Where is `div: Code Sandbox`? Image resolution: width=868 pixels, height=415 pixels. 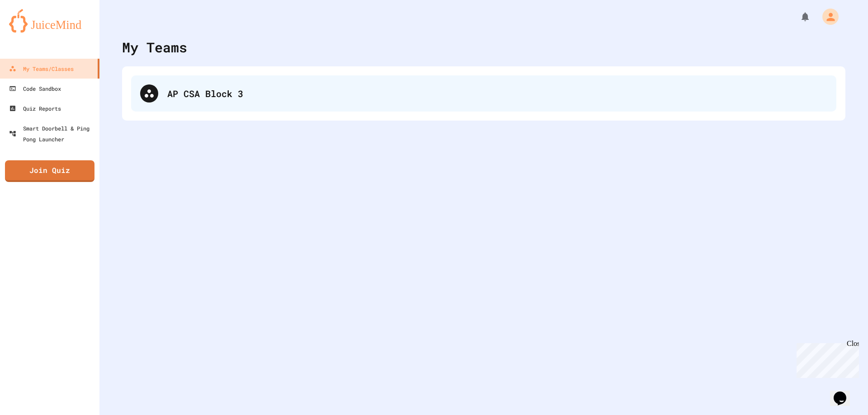 div: Code Sandbox is located at coordinates (35, 88).